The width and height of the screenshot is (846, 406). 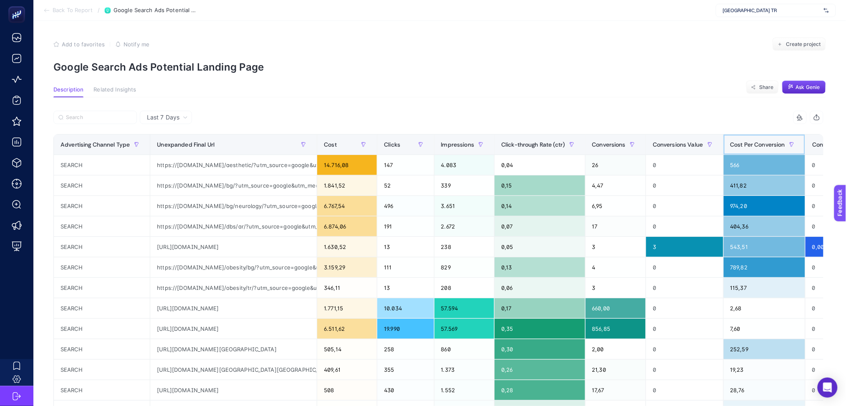 I want to click on div: 2,68, so click(x=765, y=308).